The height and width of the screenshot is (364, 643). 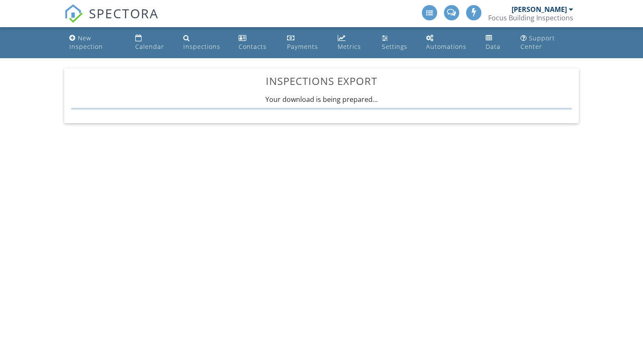 What do you see at coordinates (493, 46) in the screenshot?
I see `div: Data` at bounding box center [493, 46].